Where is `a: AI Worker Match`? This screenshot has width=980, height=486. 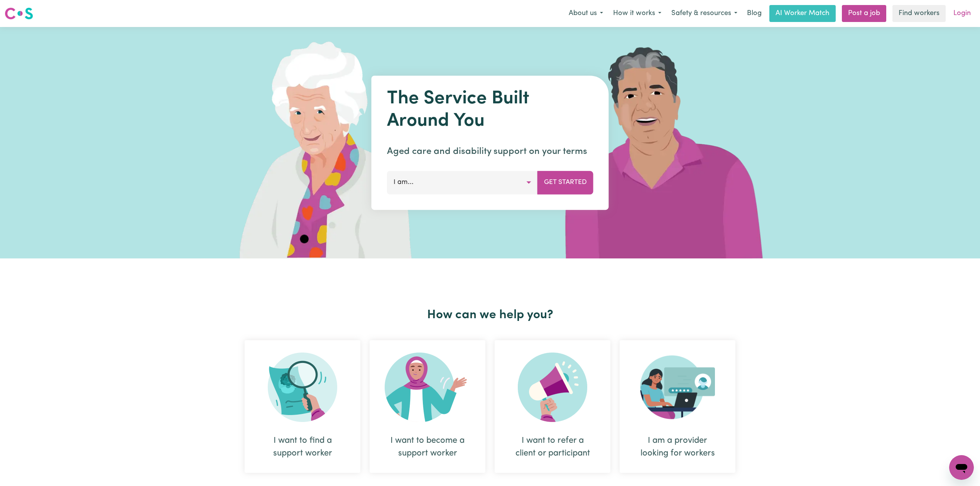
a: AI Worker Match is located at coordinates (802, 13).